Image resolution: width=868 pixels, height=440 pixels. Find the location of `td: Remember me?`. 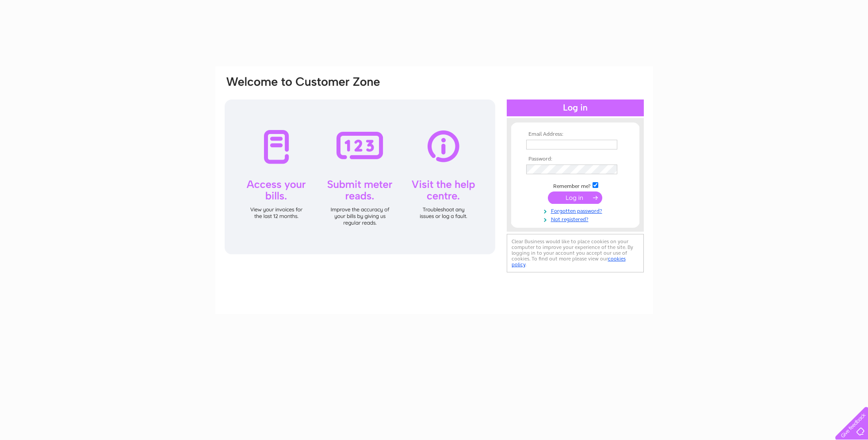

td: Remember me? is located at coordinates (575, 185).